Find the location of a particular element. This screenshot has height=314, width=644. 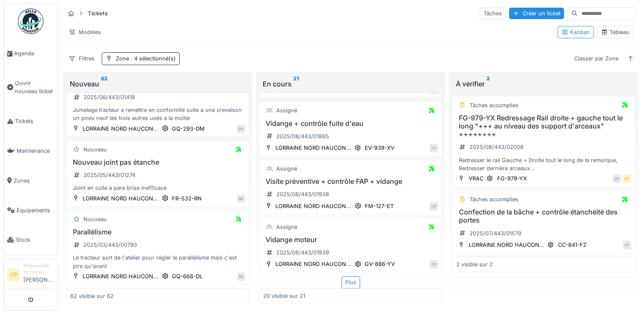

div: 2025/07/443/01579 is located at coordinates (495, 233).